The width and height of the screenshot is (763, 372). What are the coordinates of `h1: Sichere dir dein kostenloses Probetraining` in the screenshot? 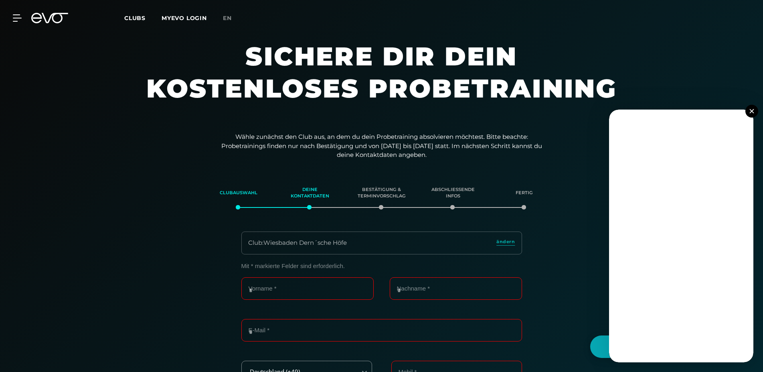 It's located at (382, 80).